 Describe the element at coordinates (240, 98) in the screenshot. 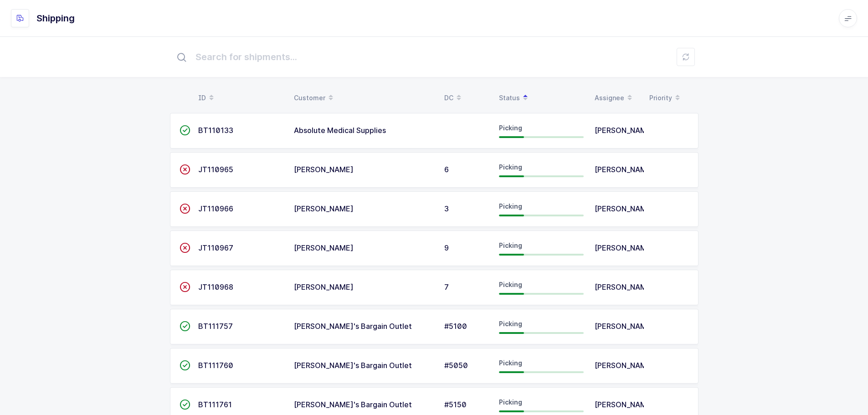

I see `div: ID` at that location.